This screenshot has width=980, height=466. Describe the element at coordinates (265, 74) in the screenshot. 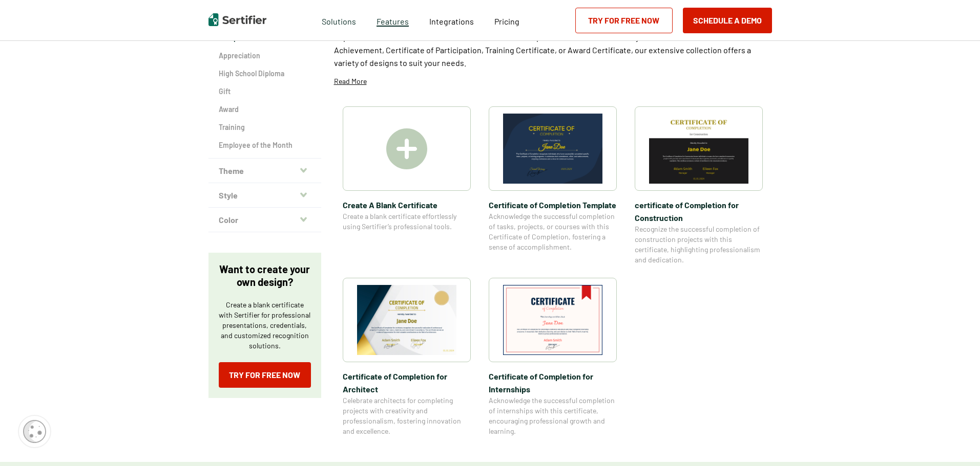

I see `h2: High School Diploma` at that location.